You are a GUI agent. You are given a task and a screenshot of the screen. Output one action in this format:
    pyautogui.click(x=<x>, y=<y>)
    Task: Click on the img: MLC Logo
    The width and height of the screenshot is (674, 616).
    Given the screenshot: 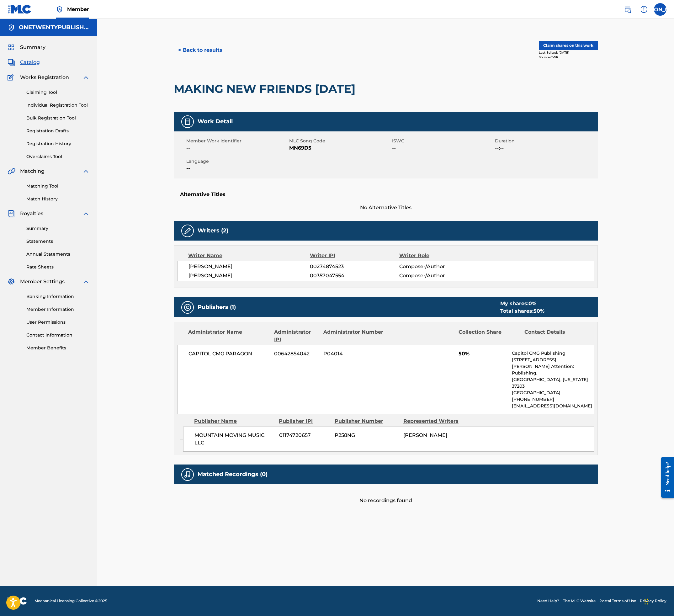 What is the action you would take?
    pyautogui.click(x=19, y=9)
    